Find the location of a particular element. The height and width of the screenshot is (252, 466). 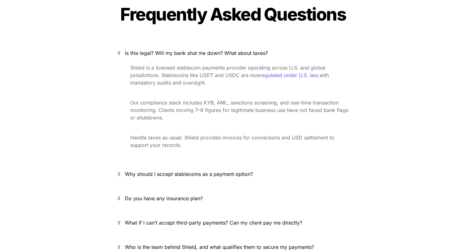

span: Our compliance stack includes KYB, AML, sanctions screening, and real-time transaction monitoring... is located at coordinates (240, 110).